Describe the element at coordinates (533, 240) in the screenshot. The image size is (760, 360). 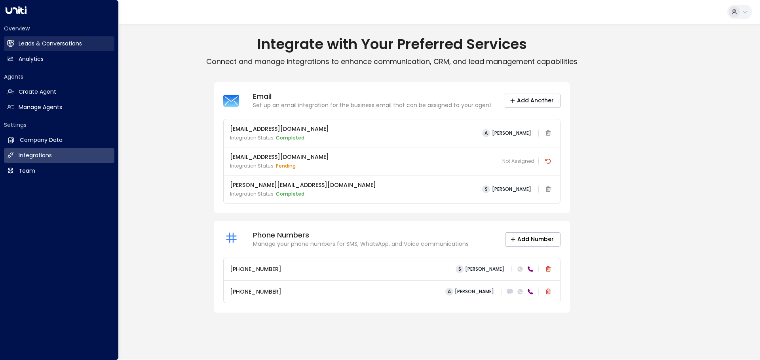
I see `button: Add Number` at that location.